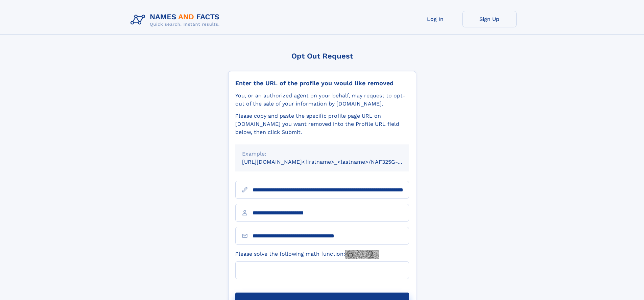 This screenshot has width=644, height=300. Describe the element at coordinates (176, 20) in the screenshot. I see `img: Logo Names and Facts` at that location.